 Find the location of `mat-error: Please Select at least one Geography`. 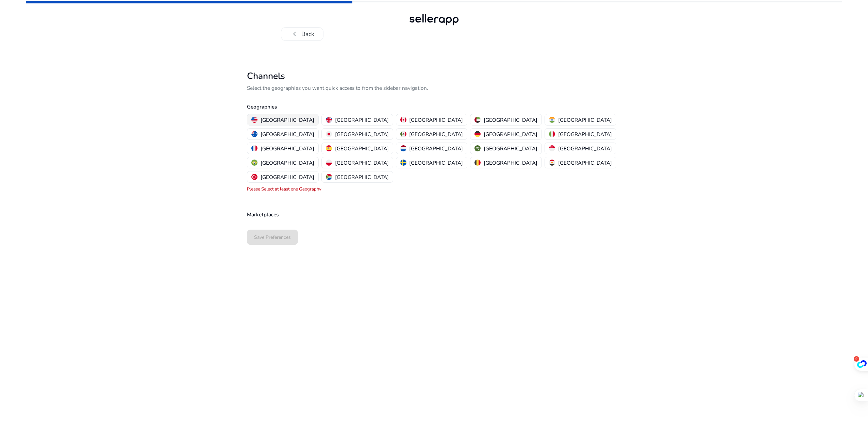

mat-error: Please Select at least one Geography is located at coordinates (284, 189).